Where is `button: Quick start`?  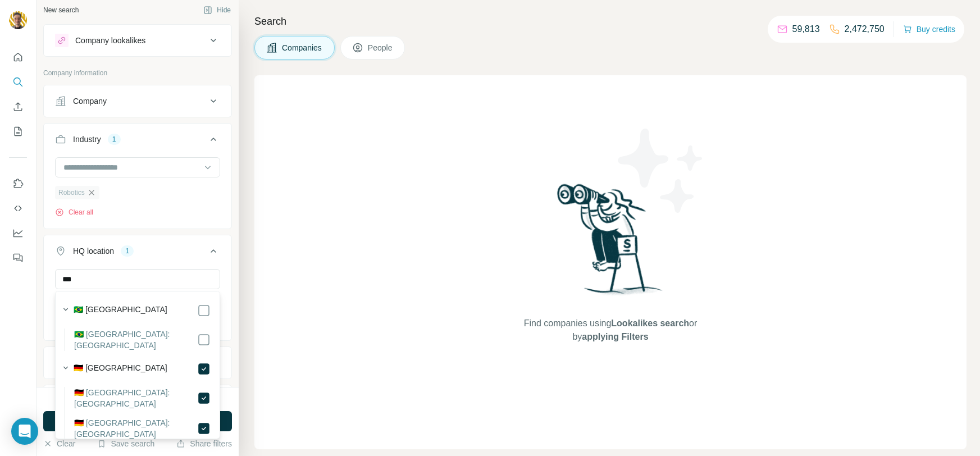
button: Quick start is located at coordinates (18, 58).